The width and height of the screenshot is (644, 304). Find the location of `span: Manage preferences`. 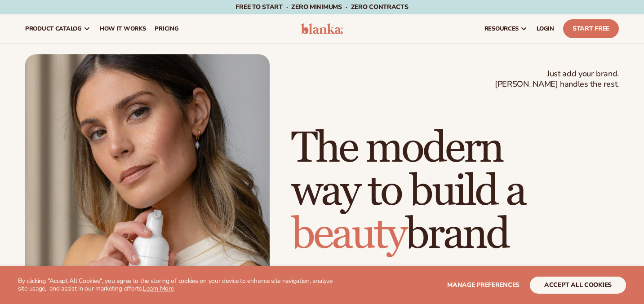

span: Manage preferences is located at coordinates (483, 285).